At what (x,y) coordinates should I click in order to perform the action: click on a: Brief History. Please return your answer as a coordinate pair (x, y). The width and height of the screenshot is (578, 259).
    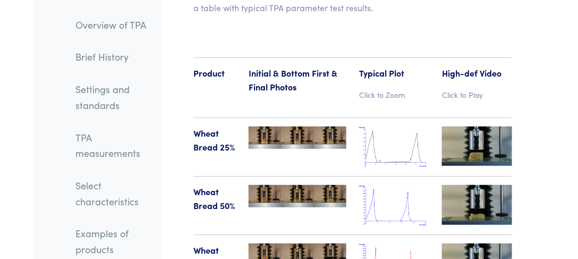
    Looking at the image, I should click on (114, 57).